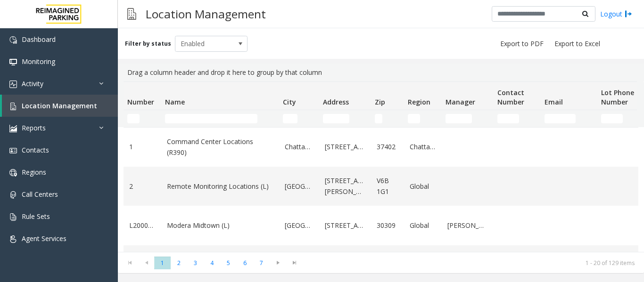  What do you see at coordinates (569, 119) in the screenshot?
I see `td: Email Filter` at bounding box center [569, 119].